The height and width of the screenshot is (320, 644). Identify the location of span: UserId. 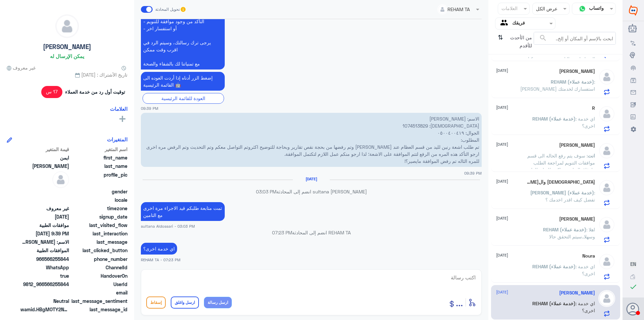
(99, 284).